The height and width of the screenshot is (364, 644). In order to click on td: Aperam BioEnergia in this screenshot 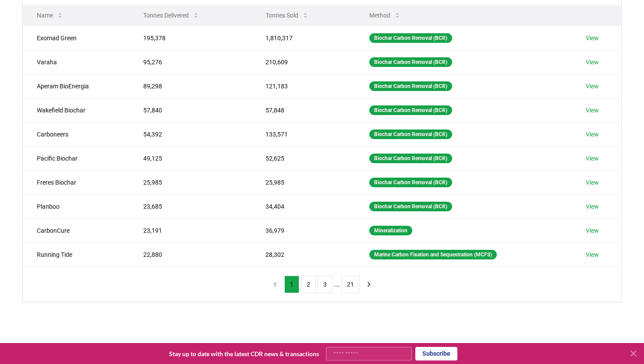, I will do `click(76, 86)`.